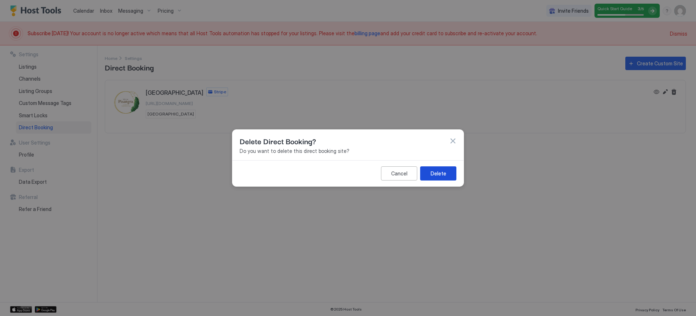  What do you see at coordinates (399, 173) in the screenshot?
I see `button: Cancel` at bounding box center [399, 173].